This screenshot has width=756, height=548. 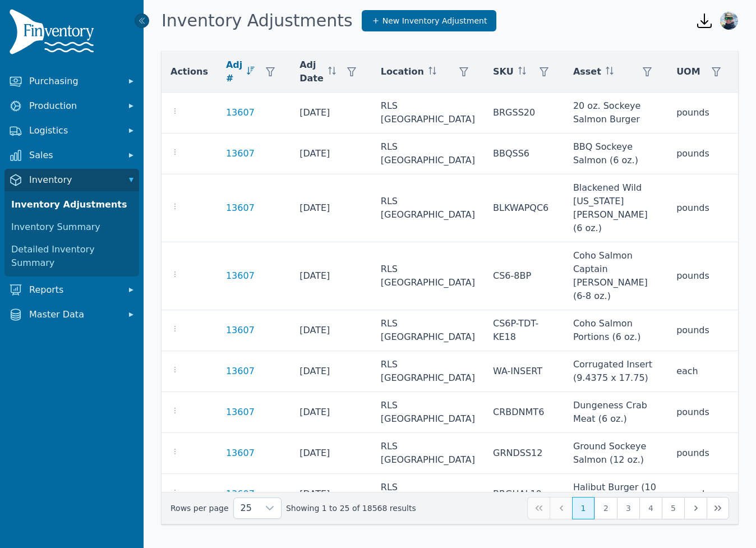 I want to click on button: Production, so click(x=72, y=106).